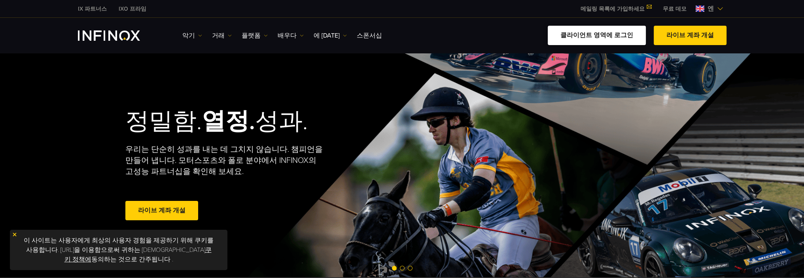  I want to click on span: 슬라이드 1로 이동, so click(394, 268).